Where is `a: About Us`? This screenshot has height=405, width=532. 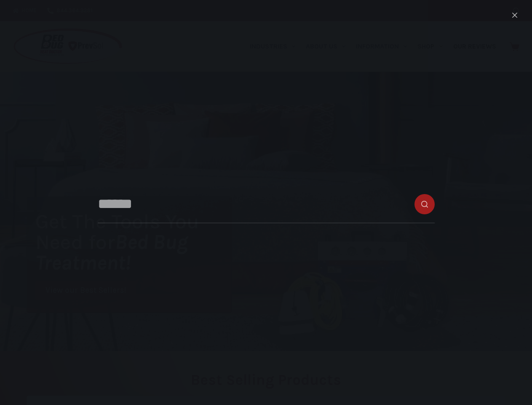 a: About Us is located at coordinates (326, 46).